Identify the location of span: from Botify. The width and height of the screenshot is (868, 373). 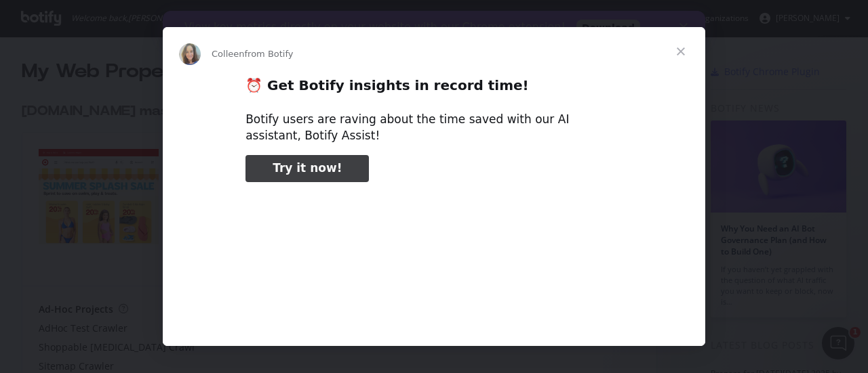
(269, 54).